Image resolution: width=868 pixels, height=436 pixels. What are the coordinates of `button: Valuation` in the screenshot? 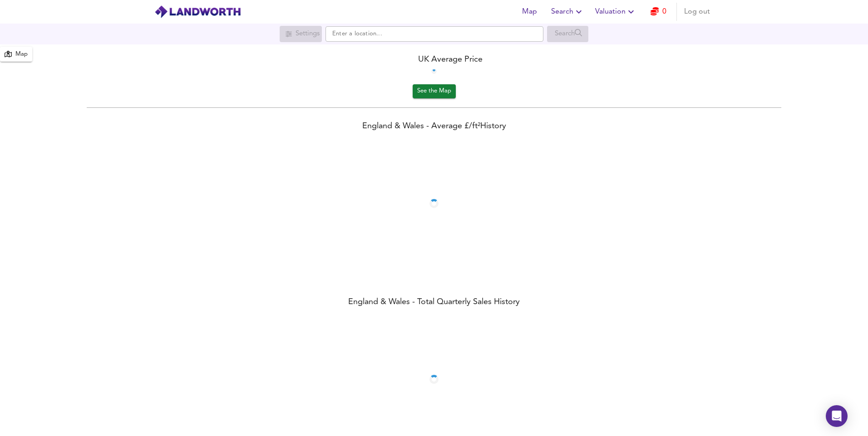 It's located at (615, 11).